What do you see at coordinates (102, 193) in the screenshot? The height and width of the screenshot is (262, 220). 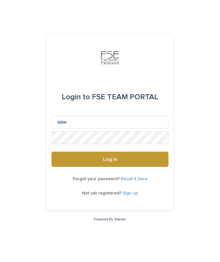 I see `span: Not yet registered?` at bounding box center [102, 193].